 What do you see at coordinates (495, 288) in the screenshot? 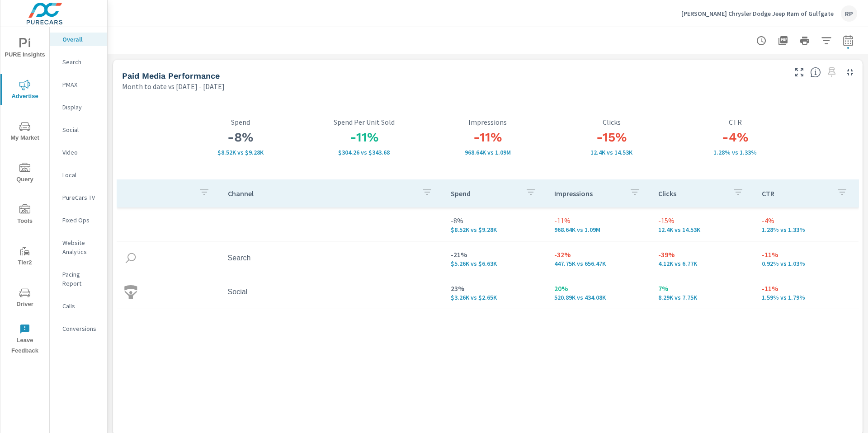
I see `p: 23%` at bounding box center [495, 288].